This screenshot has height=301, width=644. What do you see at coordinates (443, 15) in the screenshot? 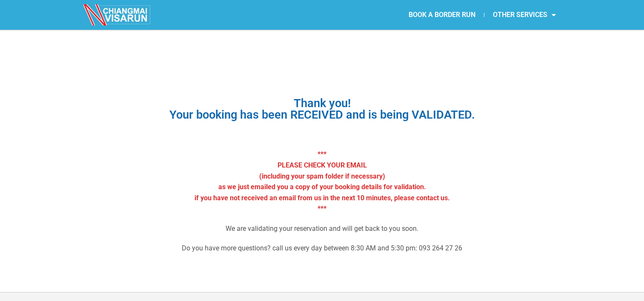
I see `nav: Menu` at bounding box center [443, 15].